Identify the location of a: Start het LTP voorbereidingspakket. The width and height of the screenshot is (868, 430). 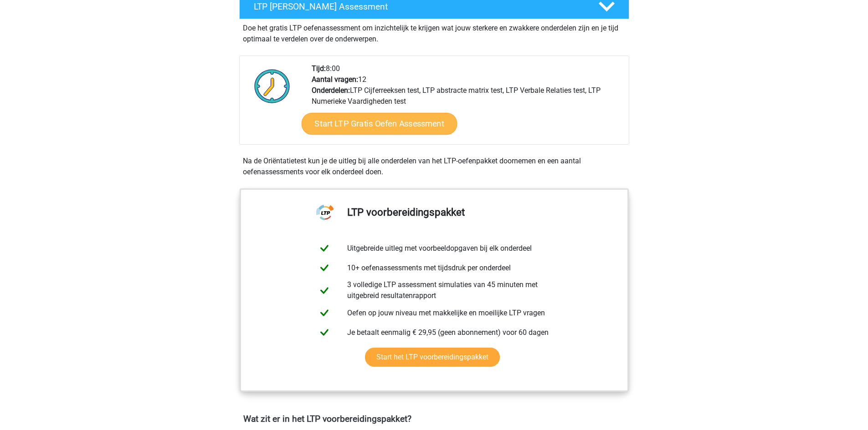
(432, 357).